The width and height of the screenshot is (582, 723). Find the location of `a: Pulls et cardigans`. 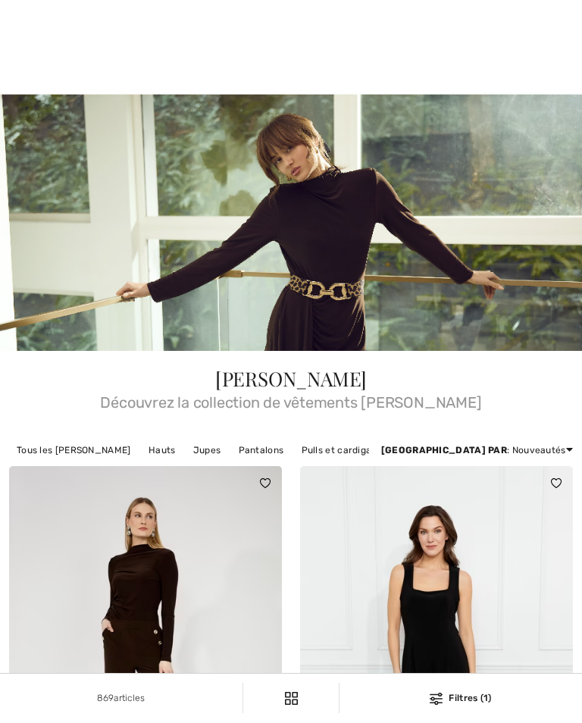

a: Pulls et cardigans is located at coordinates (342, 450).